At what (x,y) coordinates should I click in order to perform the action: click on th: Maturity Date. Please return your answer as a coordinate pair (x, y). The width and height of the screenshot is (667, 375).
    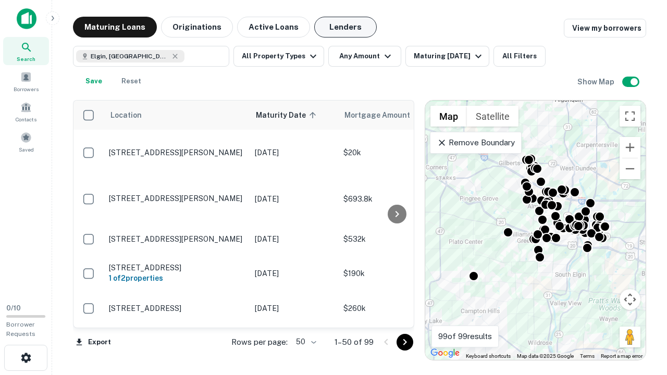
    Looking at the image, I should click on (294, 115).